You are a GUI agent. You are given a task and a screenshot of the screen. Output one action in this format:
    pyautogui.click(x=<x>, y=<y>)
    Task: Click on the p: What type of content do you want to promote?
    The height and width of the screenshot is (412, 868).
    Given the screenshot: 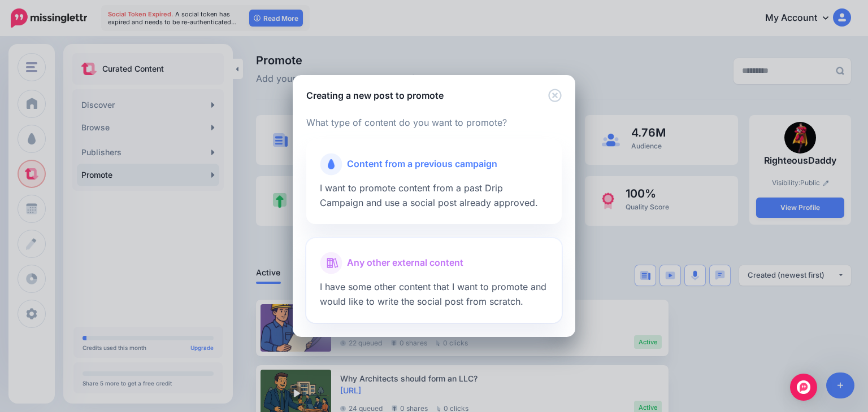 What is the action you would take?
    pyautogui.click(x=434, y=123)
    